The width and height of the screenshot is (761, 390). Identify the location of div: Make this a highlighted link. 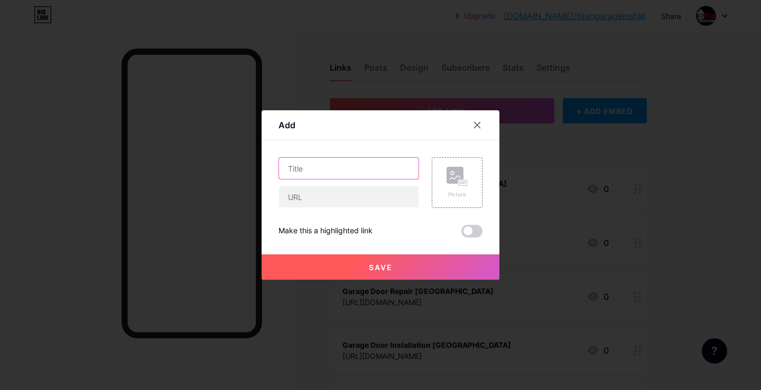
(325, 231).